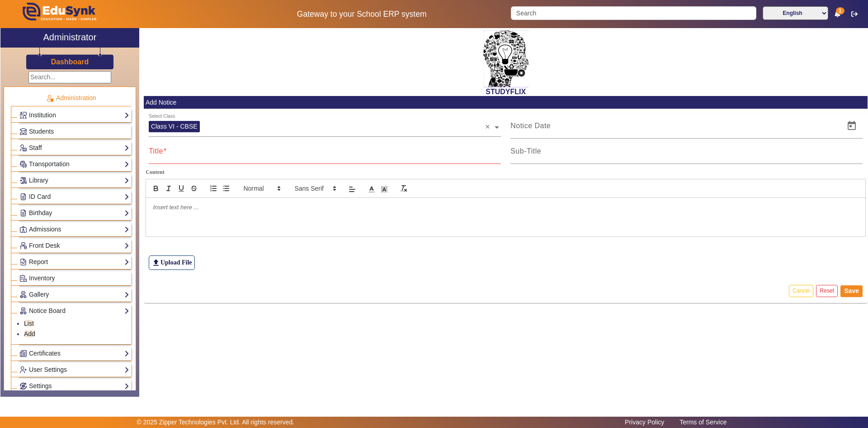 Image resolution: width=868 pixels, height=428 pixels. Describe the element at coordinates (675, 126) in the screenshot. I see `input: Notice Date` at that location.